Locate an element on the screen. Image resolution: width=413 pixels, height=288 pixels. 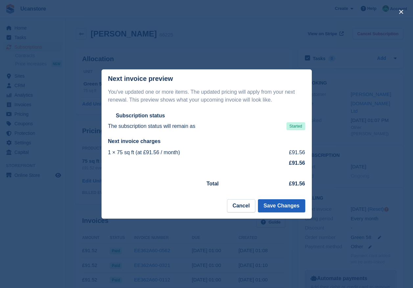
td: 1 × 75 sq ft (at £91.56 / month) is located at coordinates (189, 152).